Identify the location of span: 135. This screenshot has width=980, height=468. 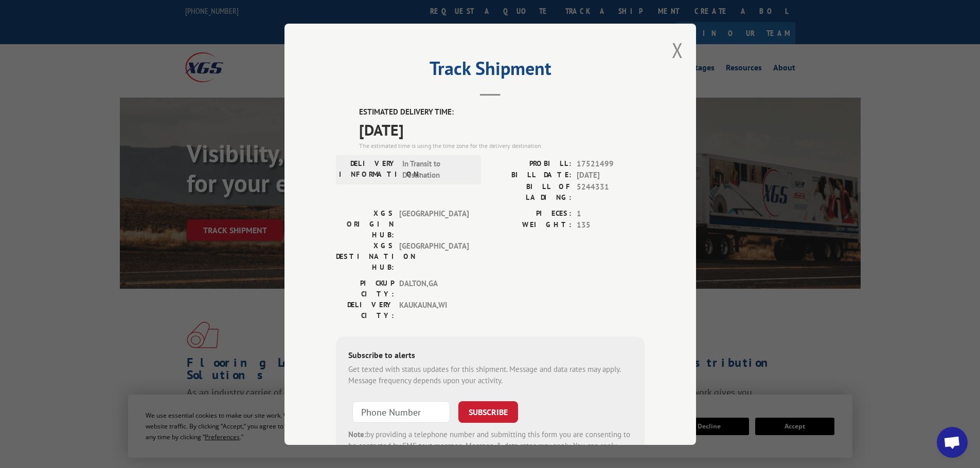
(611, 225).